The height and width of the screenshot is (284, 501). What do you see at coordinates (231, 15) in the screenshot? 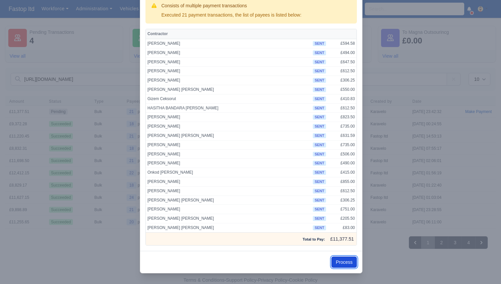
I see `div: Executed 21 payment transactions, the list of payees is listed below:` at bounding box center [231, 15].